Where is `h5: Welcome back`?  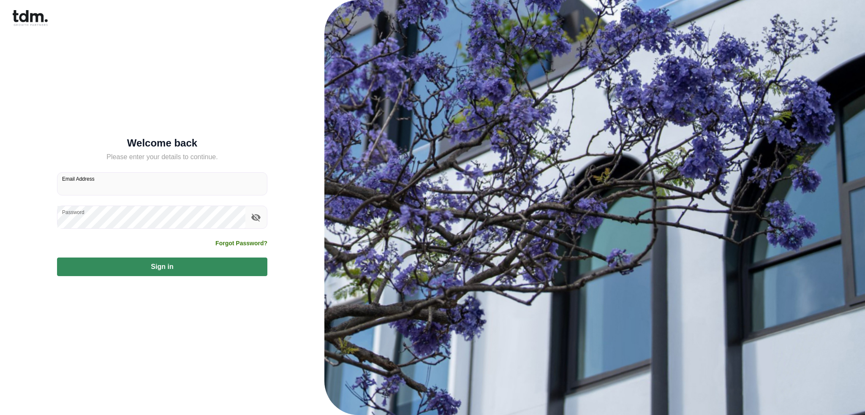 h5: Welcome back is located at coordinates (162, 143).